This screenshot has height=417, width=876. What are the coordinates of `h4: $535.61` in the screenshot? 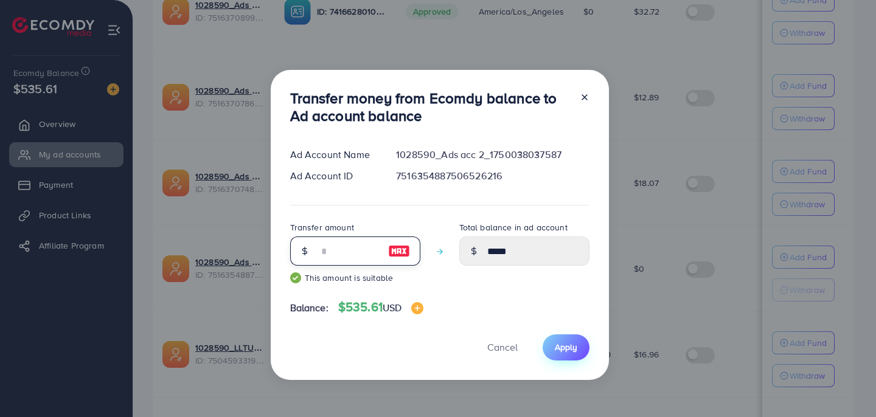 It's located at (381, 307).